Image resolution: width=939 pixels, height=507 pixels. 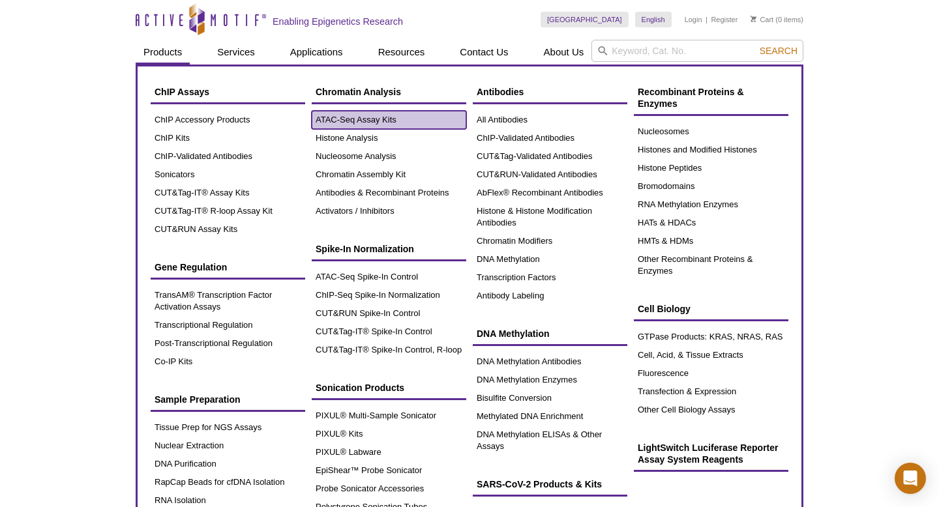 I want to click on a: Histone & Histone Modification Antibodies, so click(x=550, y=217).